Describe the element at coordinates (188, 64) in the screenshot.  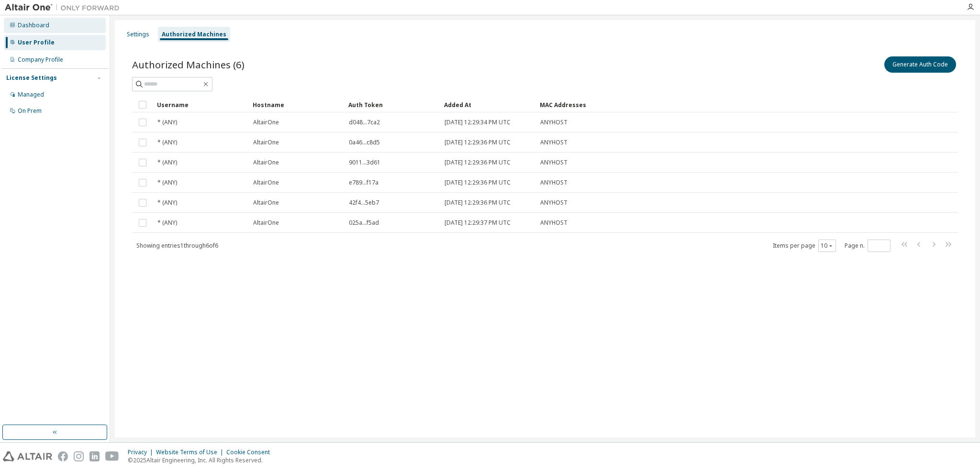
I see `span: Authorized Machines (6)` at that location.